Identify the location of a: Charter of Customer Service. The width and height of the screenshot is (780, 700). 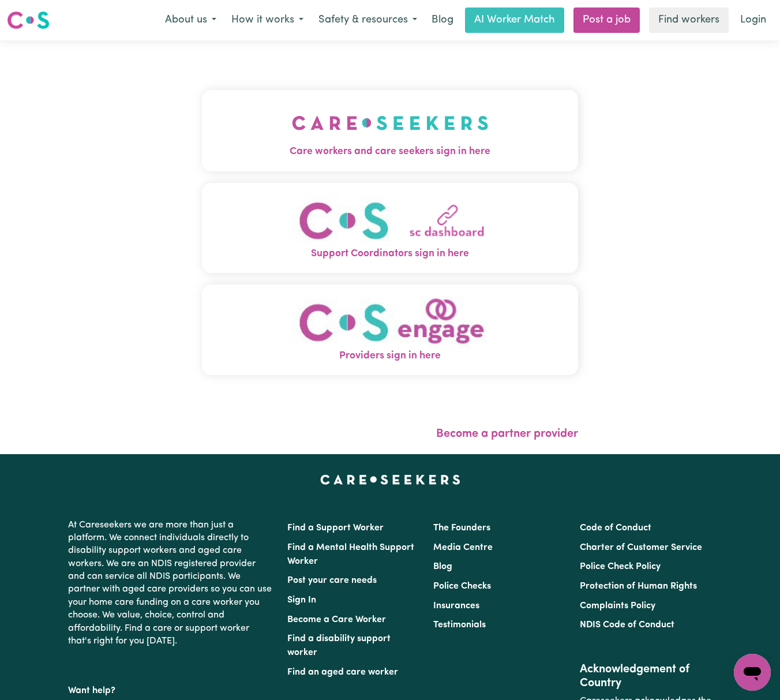
(641, 548).